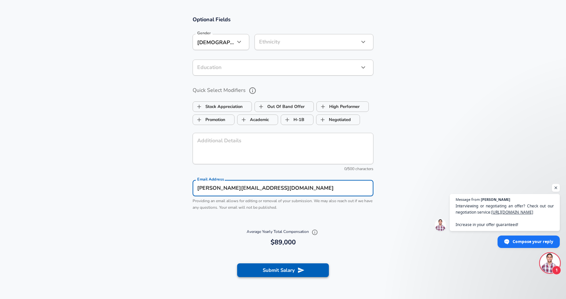 This screenshot has height=299, width=566. Describe the element at coordinates (280, 107) in the screenshot. I see `label: Out Of Band Offer` at that location.